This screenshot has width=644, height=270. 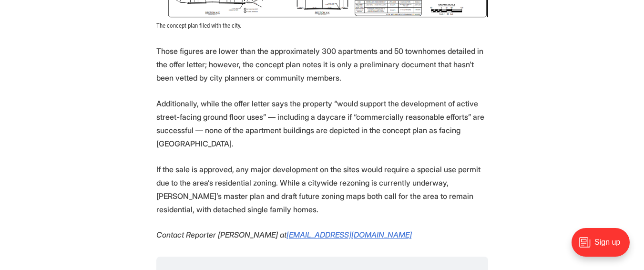 I want to click on p: Additionally, while the offer letter says the property “would support the development of active s..., so click(x=322, y=124).